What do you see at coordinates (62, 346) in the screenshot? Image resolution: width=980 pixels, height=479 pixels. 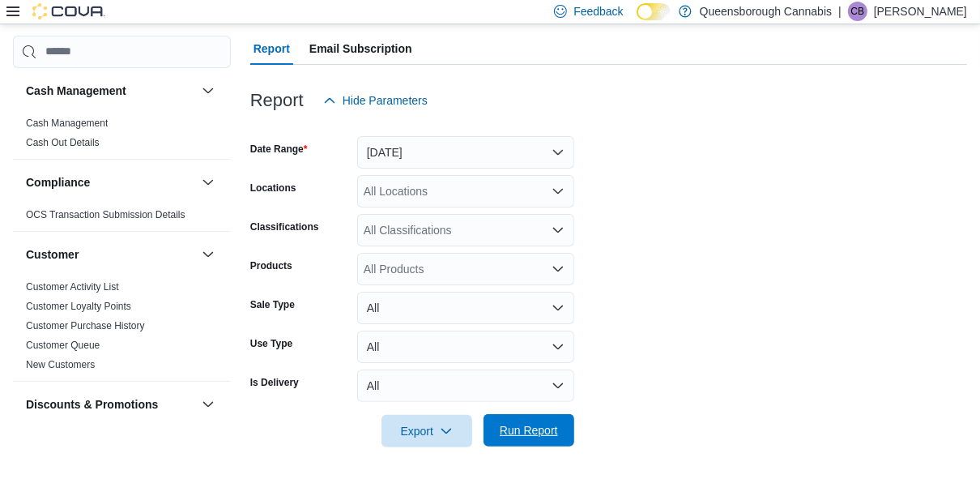 I see `span: Customer Queue` at bounding box center [62, 346].